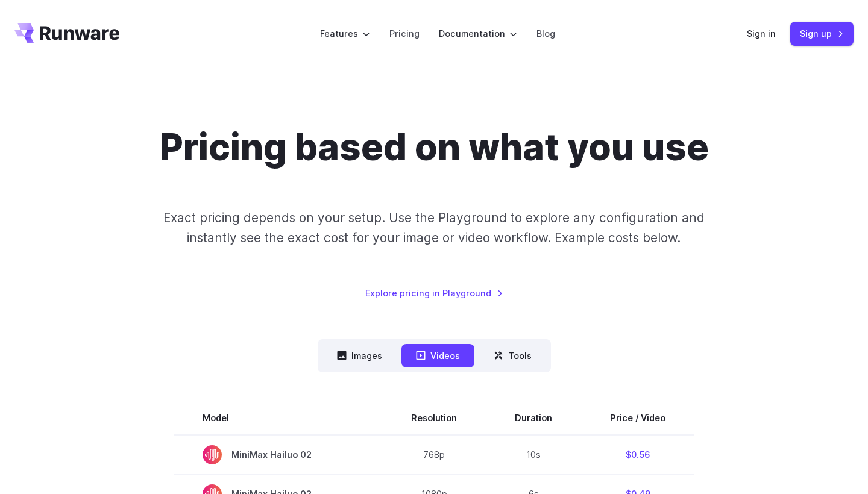 Image resolution: width=868 pixels, height=494 pixels. What do you see at coordinates (638, 455) in the screenshot?
I see `td: $0.56` at bounding box center [638, 455].